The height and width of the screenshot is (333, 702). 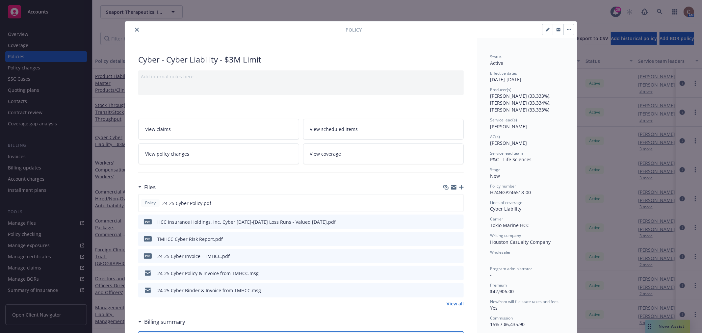 I want to click on div: TMHCC Cyber Risk Report.pdf, so click(x=190, y=239).